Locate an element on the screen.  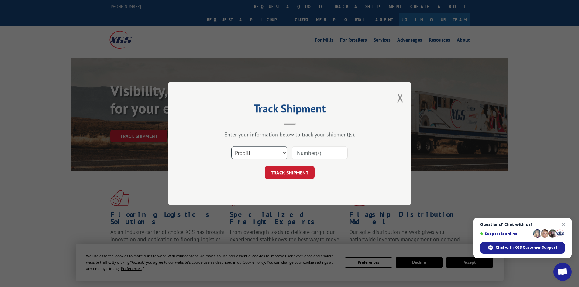
input: Number(s) is located at coordinates (320, 153).